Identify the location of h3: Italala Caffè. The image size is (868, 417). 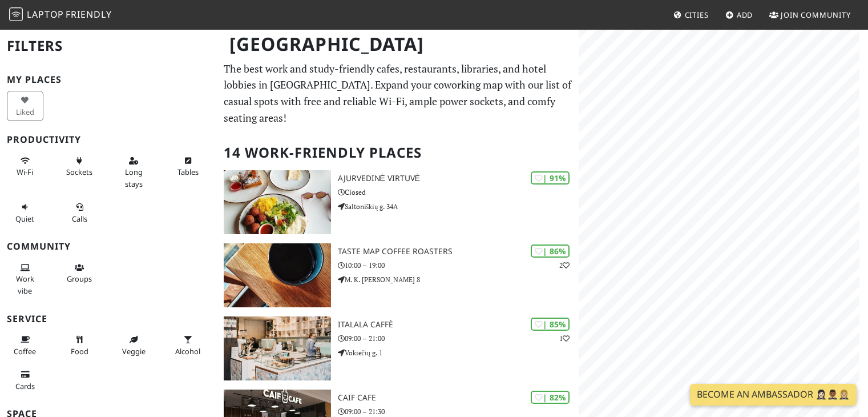
(458, 324).